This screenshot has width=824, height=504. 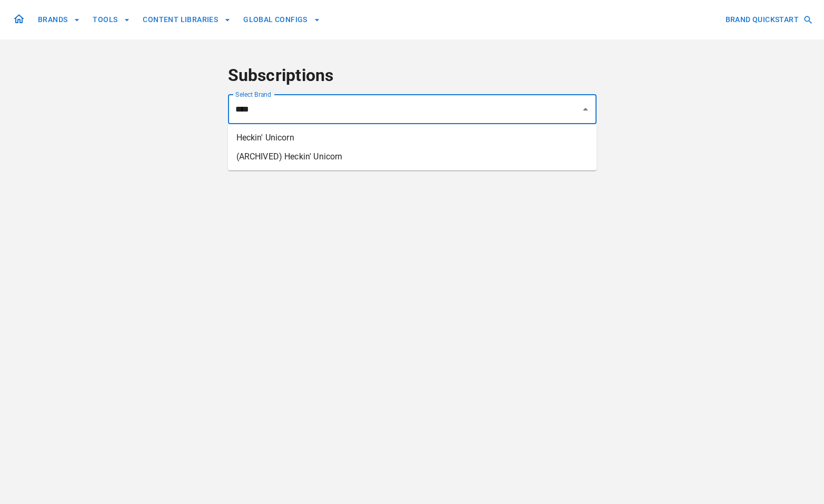 I want to click on button: BRAND QUICKSTART, so click(x=768, y=19).